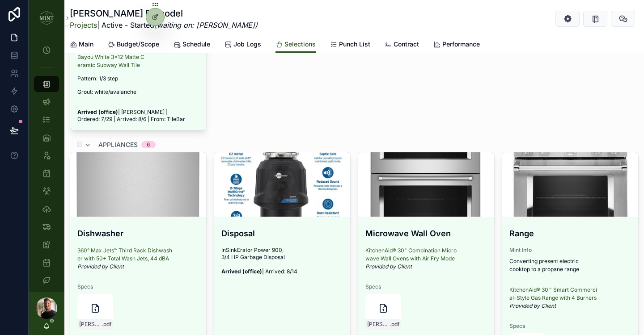 This screenshot has width=644, height=335. I want to click on a: Performance, so click(456, 45).